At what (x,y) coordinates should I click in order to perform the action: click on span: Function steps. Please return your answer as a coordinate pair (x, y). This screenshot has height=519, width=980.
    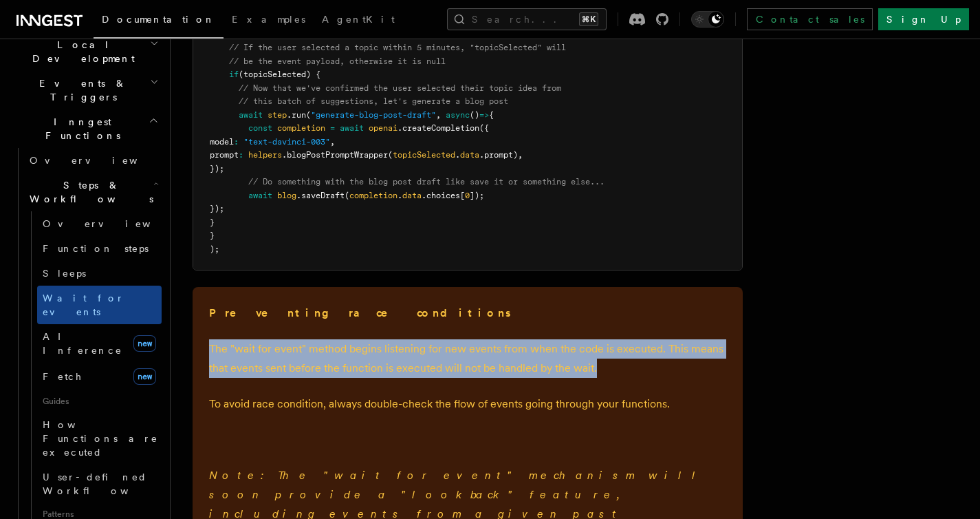
    Looking at the image, I should click on (96, 248).